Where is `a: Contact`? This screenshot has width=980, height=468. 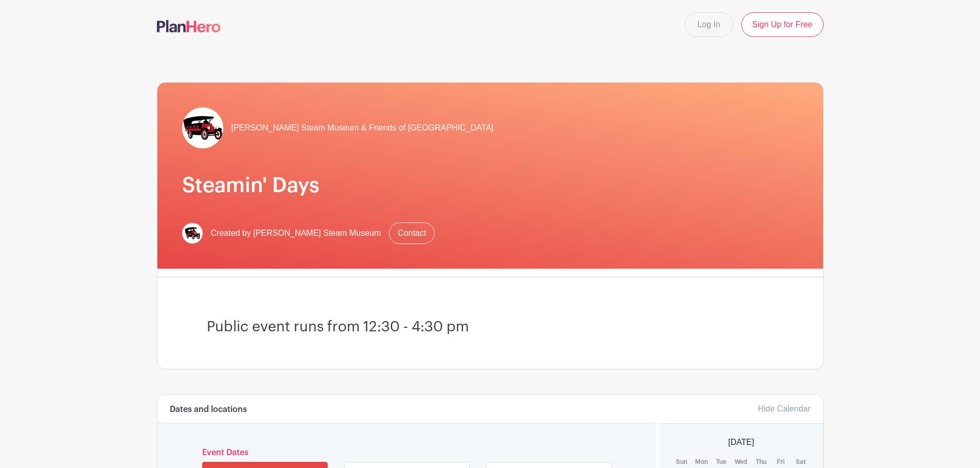 a: Contact is located at coordinates (411, 233).